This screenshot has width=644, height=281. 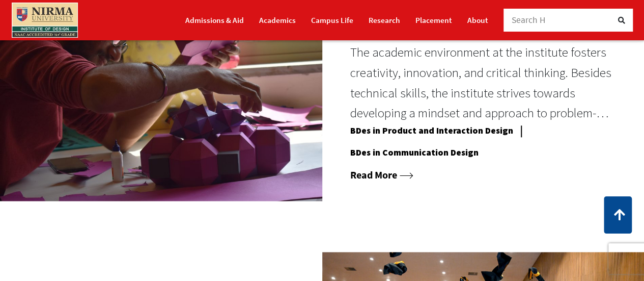 I want to click on a: Placement, so click(x=434, y=20).